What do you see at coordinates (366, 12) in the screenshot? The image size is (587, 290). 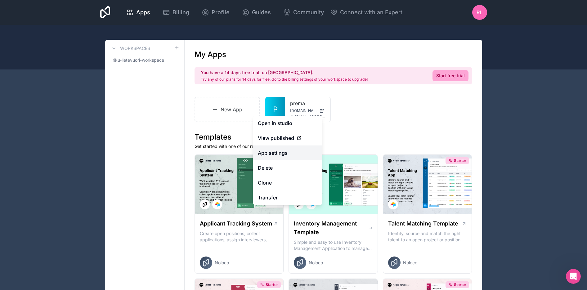 I see `button: Connect with an Expert` at bounding box center [366, 12].